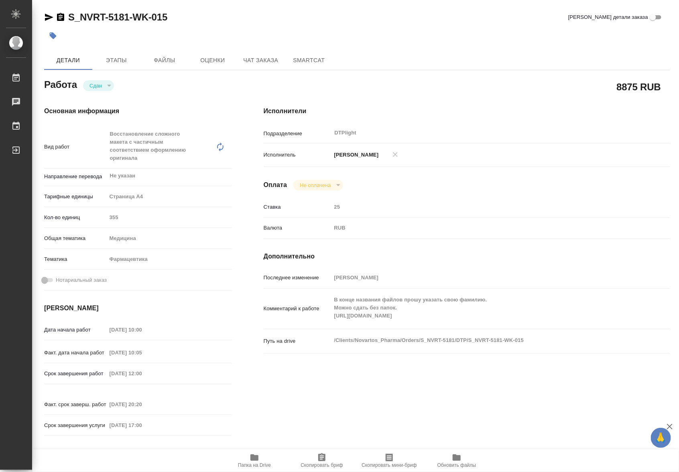  I want to click on button: Скопировать ссылку для ЯМессенджера, so click(49, 17).